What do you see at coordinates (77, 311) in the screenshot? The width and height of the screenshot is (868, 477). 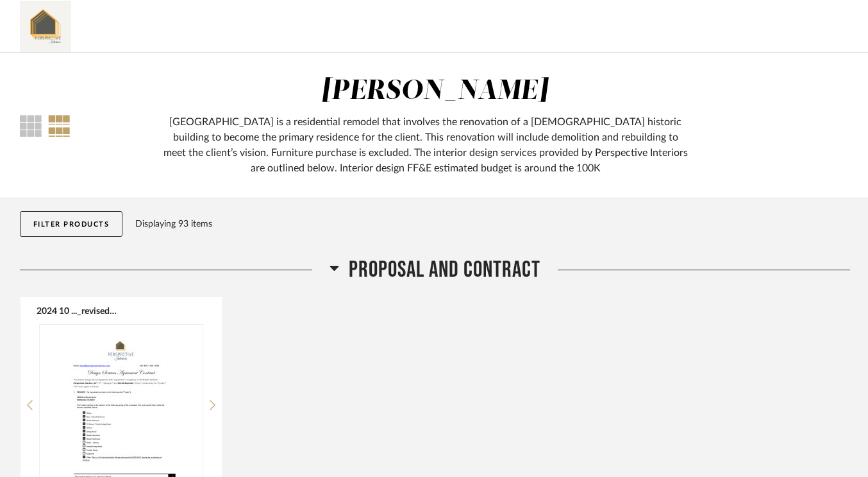 I see `button: 2024 10 ..._revised.pdf` at bounding box center [77, 311].